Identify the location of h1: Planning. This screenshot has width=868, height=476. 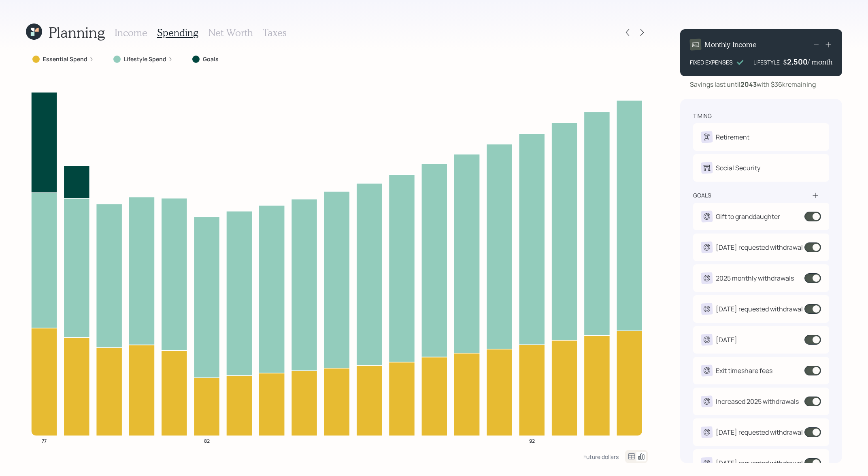
(76, 32).